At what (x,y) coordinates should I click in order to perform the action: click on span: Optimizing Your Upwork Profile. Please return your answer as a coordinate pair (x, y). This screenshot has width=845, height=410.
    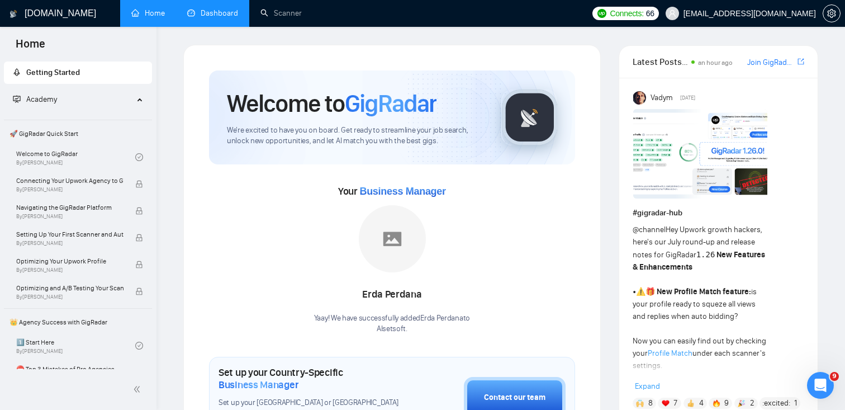
    Looking at the image, I should click on (70, 261).